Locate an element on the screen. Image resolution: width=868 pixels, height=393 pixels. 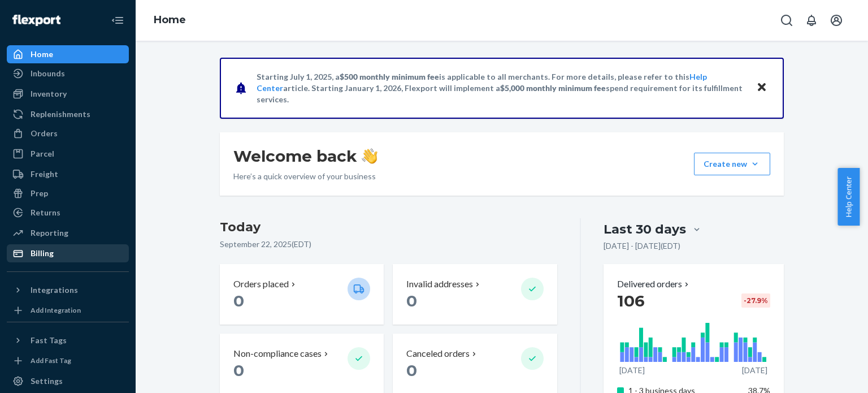
button: Integrations is located at coordinates (68, 290).